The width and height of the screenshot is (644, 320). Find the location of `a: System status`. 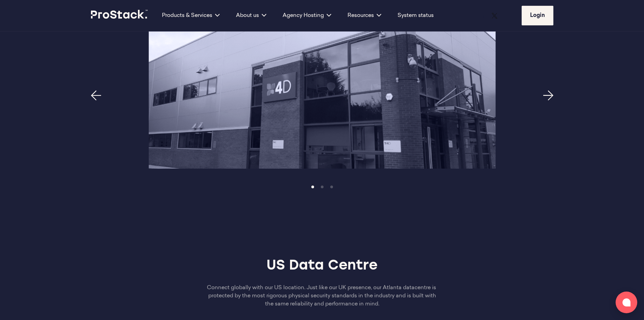

a: System status is located at coordinates (415, 15).